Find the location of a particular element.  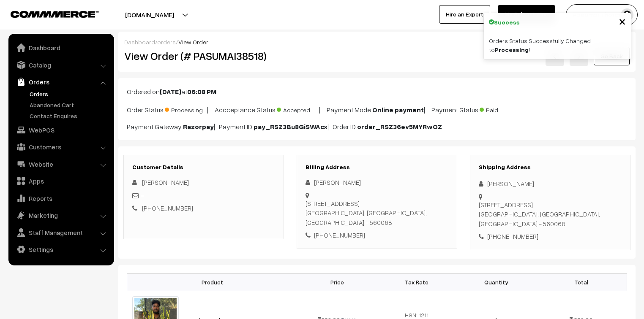

th: Total is located at coordinates (581, 282).